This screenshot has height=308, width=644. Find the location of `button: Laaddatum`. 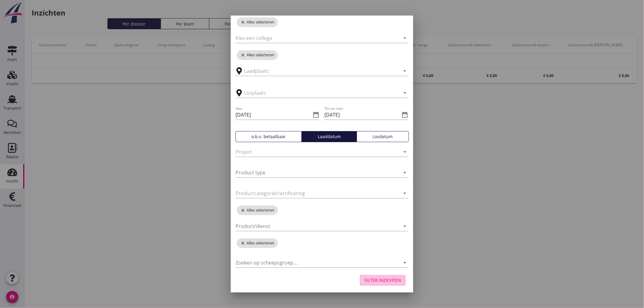

button: Laaddatum is located at coordinates (329, 136).